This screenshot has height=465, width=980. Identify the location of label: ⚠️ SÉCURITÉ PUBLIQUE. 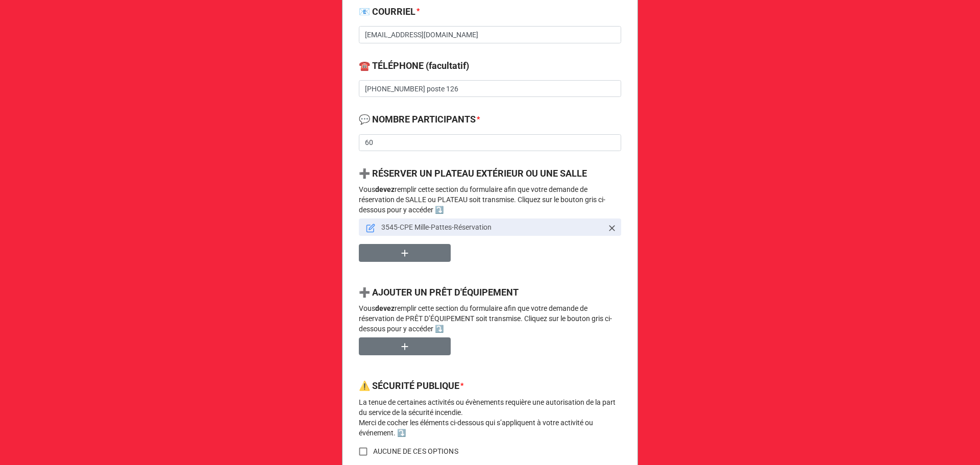
(409, 386).